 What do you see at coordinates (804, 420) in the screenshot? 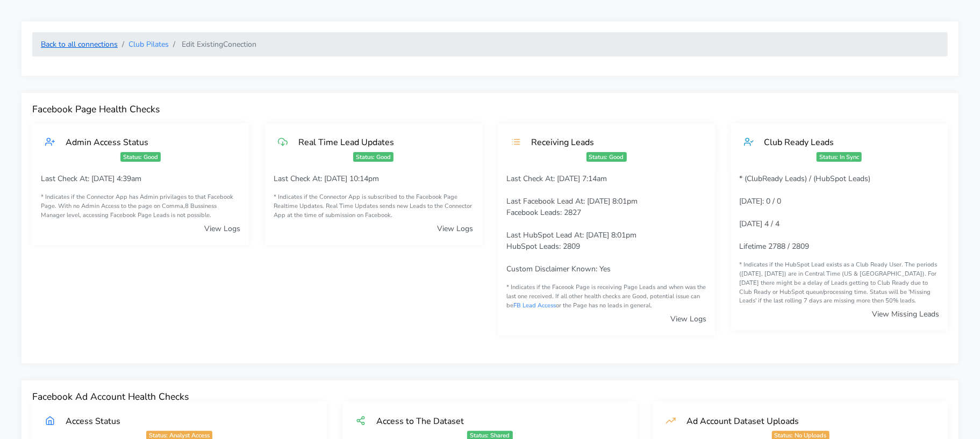
I see `div: Ad Account Dataset Uploads` at bounding box center [804, 420].